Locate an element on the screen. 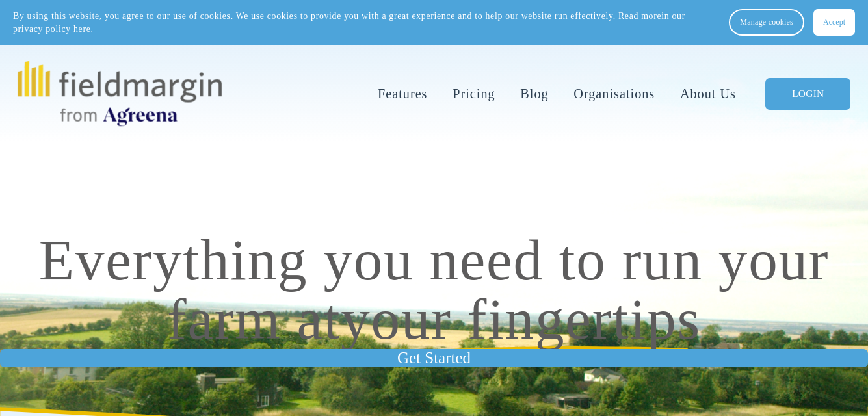 Image resolution: width=868 pixels, height=416 pixels. img: fieldmargin.com is located at coordinates (119, 94).